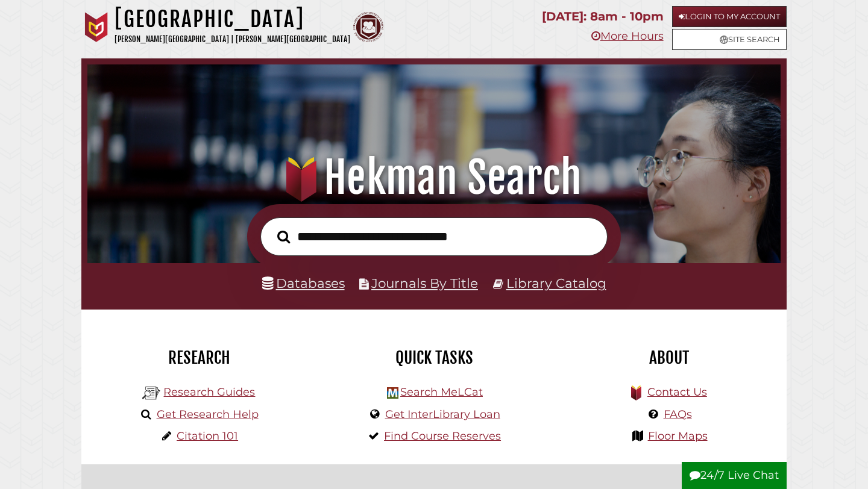  Describe the element at coordinates (441, 392) in the screenshot. I see `a: Search MeLCat` at that location.